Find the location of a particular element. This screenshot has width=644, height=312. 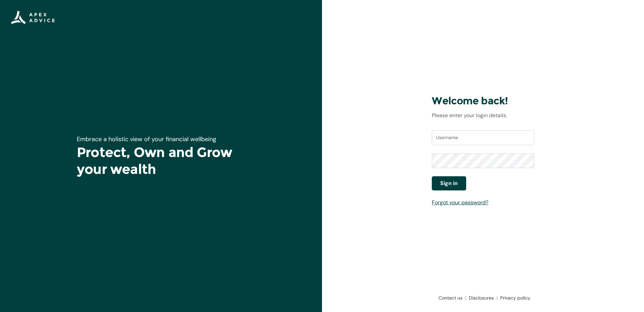

input: Username is located at coordinates (483, 137).